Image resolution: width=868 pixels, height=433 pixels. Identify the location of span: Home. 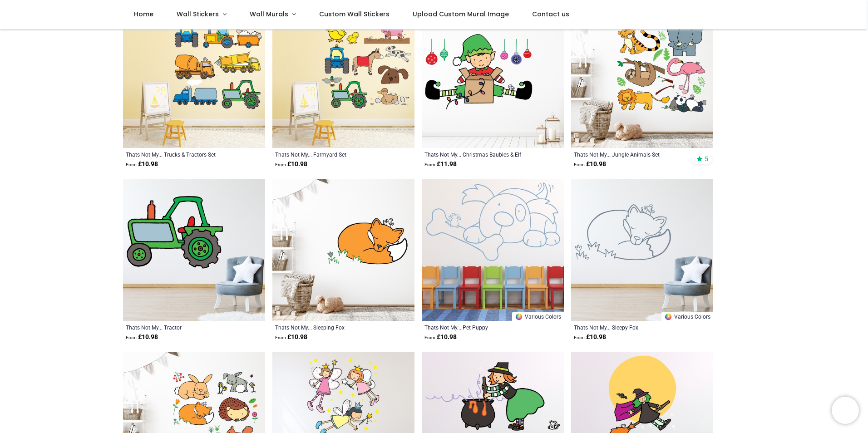
(144, 14).